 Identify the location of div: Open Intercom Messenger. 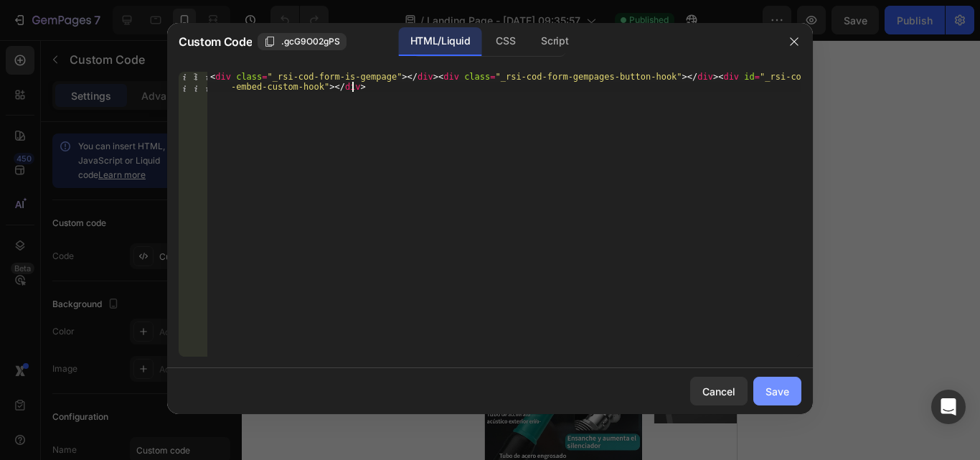
(948, 407).